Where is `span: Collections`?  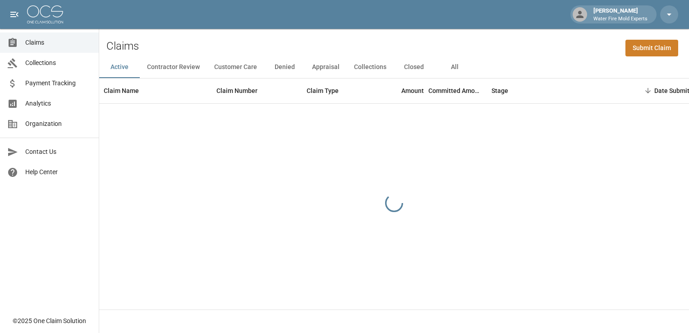 span: Collections is located at coordinates (58, 63).